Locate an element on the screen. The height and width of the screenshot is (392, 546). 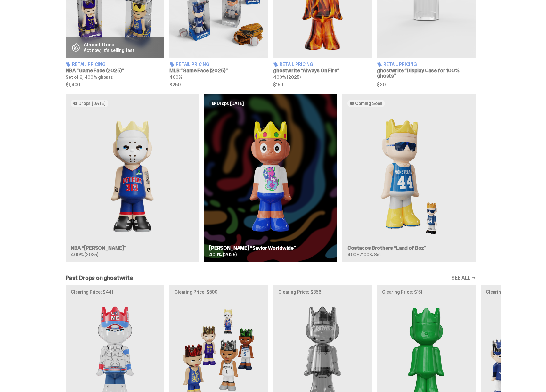
a: SEE ALL → is located at coordinates (463, 278).